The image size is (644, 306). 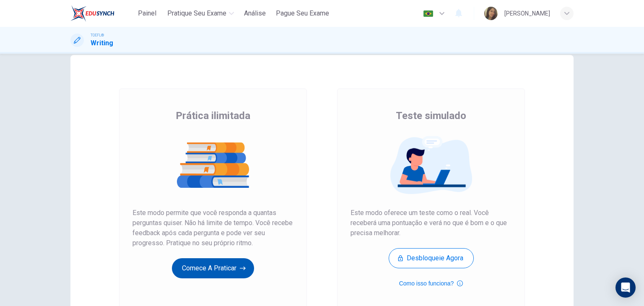 I want to click on span: Análise, so click(x=255, y=13).